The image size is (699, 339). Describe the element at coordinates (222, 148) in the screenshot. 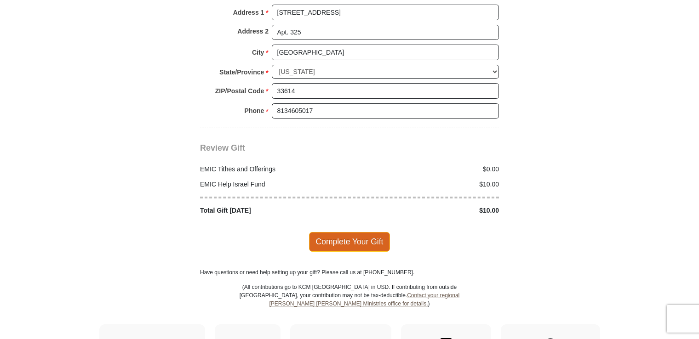

I see `span: Review Gift` at that location.